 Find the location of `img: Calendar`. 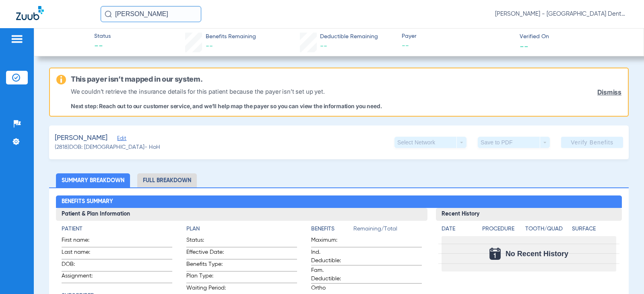

img: Calendar is located at coordinates (495, 253).